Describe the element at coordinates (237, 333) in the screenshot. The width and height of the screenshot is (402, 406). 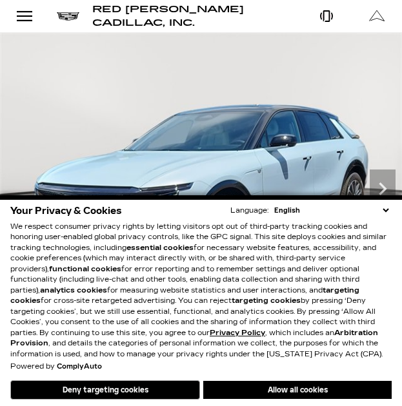
I see `u: Privacy Policy` at that location.